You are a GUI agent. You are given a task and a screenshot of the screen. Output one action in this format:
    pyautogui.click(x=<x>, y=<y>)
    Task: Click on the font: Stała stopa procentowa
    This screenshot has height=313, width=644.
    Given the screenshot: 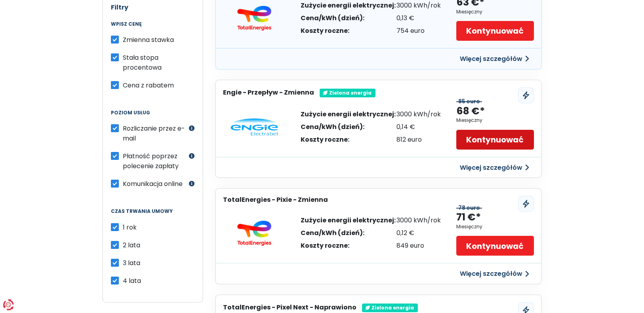 What is the action you would take?
    pyautogui.click(x=142, y=62)
    